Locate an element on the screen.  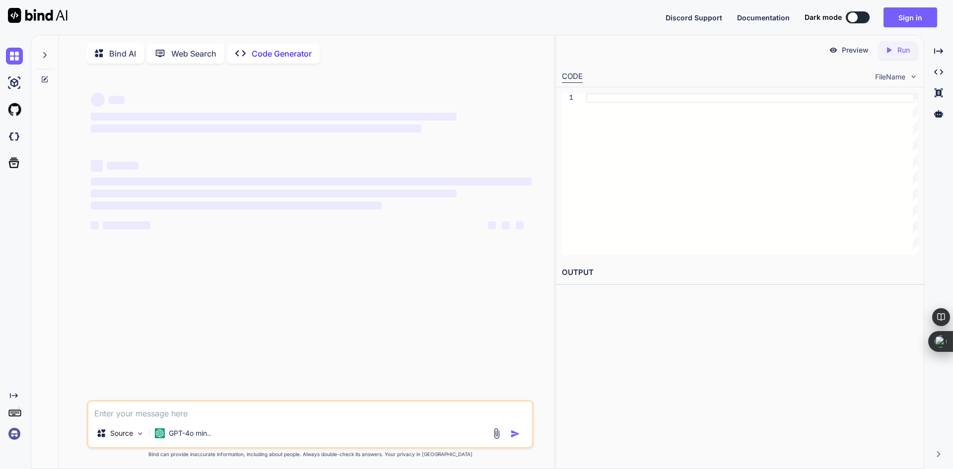
button: Discord Support is located at coordinates (694, 17).